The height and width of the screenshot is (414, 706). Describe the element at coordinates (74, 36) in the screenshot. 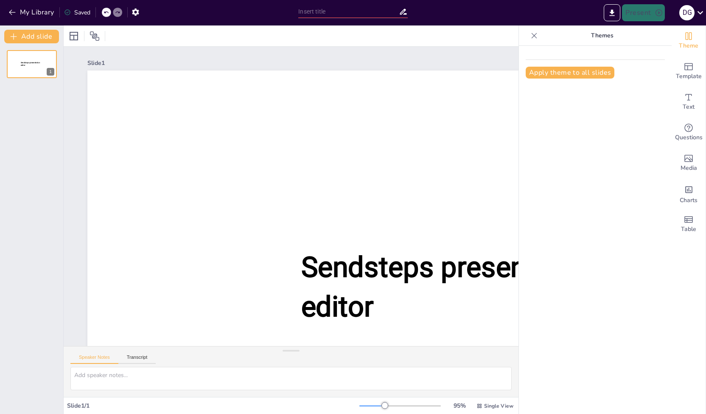

I see `div: Layout` at that location.